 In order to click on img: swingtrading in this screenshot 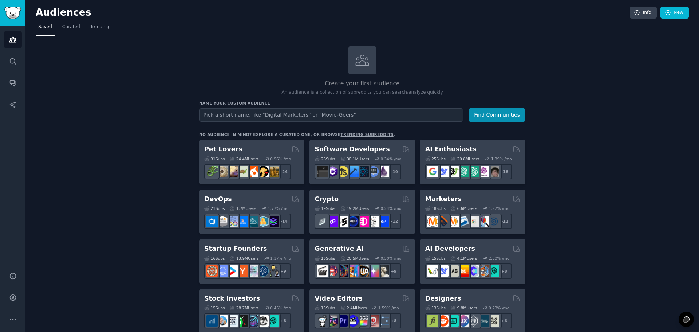, I will do `click(263, 320)`.